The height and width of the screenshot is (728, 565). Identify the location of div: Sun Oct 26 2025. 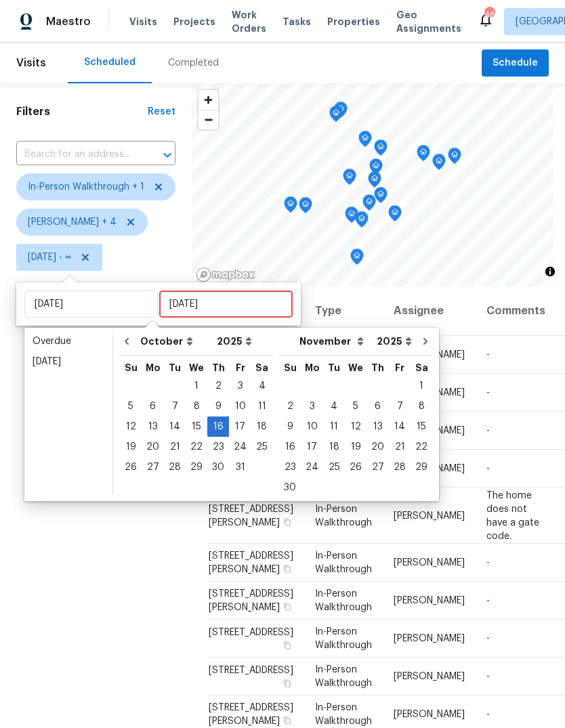
(131, 468).